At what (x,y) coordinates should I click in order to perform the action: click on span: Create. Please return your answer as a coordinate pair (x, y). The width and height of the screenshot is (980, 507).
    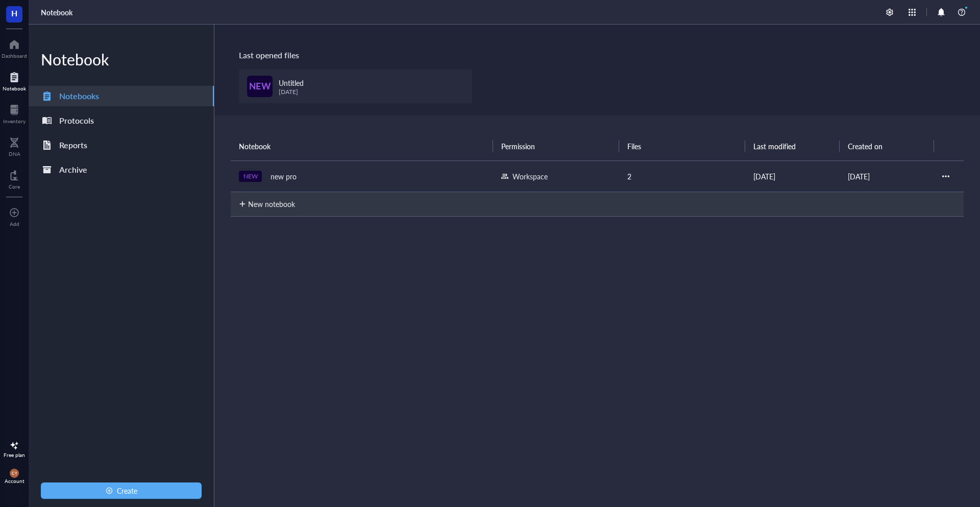
    Looking at the image, I should click on (127, 490).